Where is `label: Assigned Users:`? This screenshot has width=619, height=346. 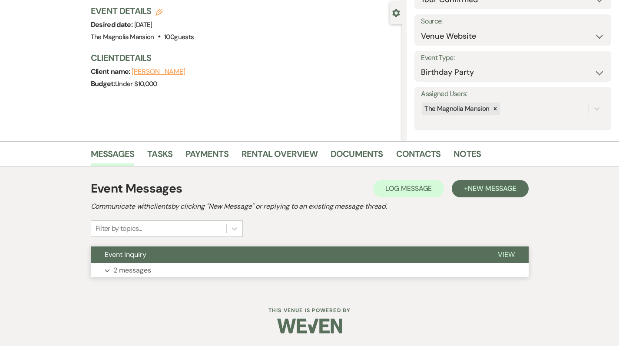
label: Assigned Users: is located at coordinates (512, 94).